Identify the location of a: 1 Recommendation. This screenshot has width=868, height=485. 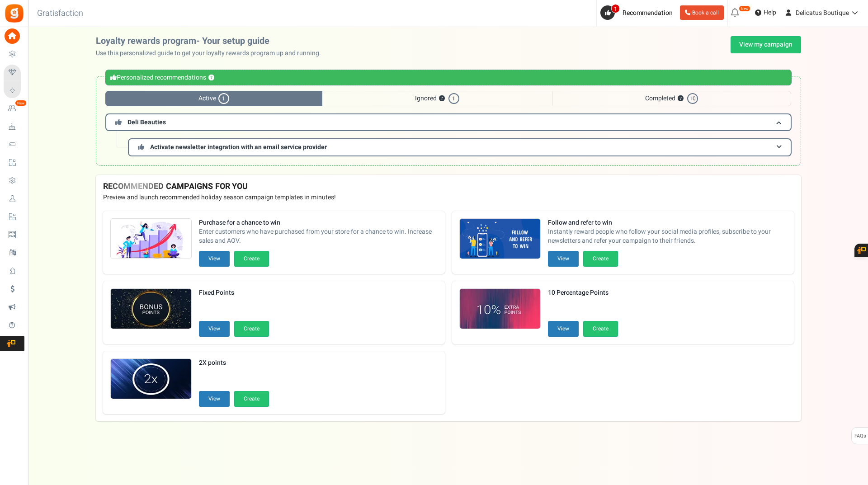
(639, 13).